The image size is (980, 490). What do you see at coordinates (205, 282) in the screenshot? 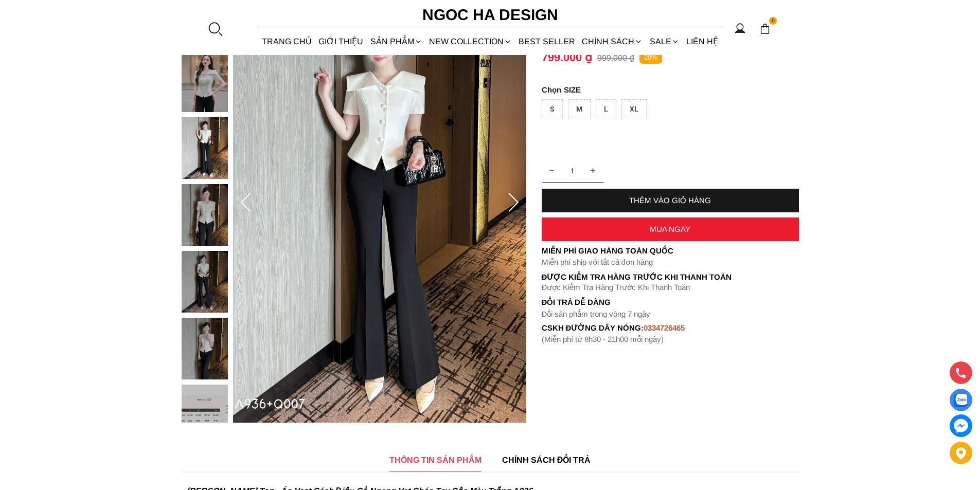
I see `img: Fiona Top_ Áo Vest Cách Điệu Cổ Ngang Vạt Chéo Tay Cộc Màu Trắng A936_mini_4` at bounding box center [205, 282].